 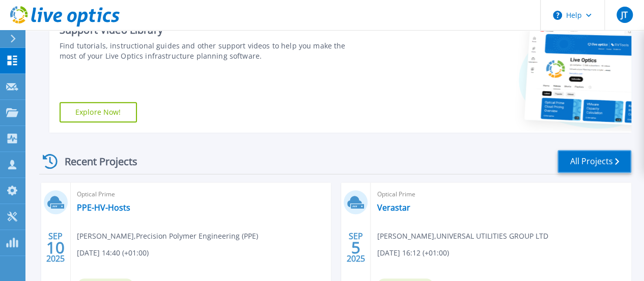 I want to click on div: Find tutorials, instructional guides and other support videos to help you make the most of your L..., so click(x=211, y=51).